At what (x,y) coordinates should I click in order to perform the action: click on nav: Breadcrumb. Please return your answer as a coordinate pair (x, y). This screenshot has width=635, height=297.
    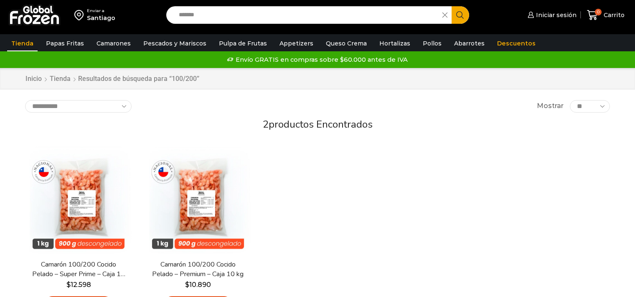
    Looking at the image, I should click on (112, 79).